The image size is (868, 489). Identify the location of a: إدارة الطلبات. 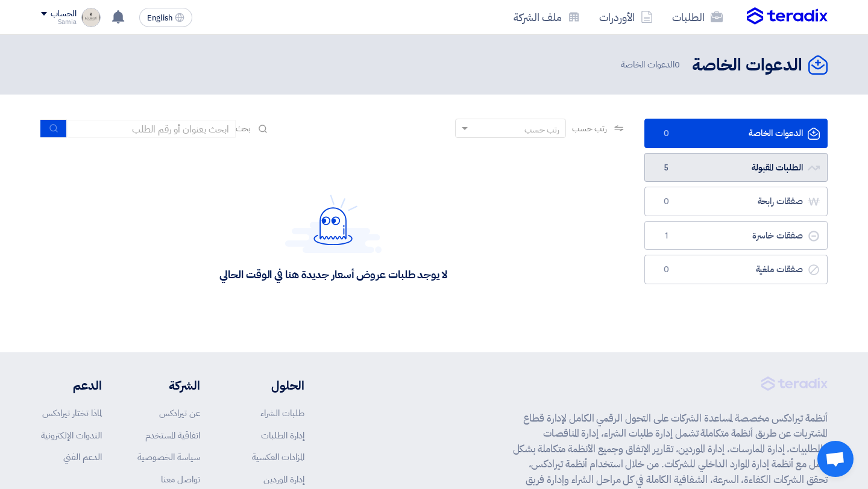
(282, 436).